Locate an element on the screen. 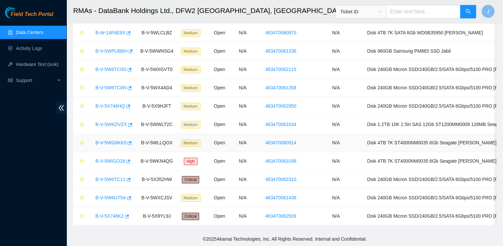  a: 463470061634 is located at coordinates (281, 124).